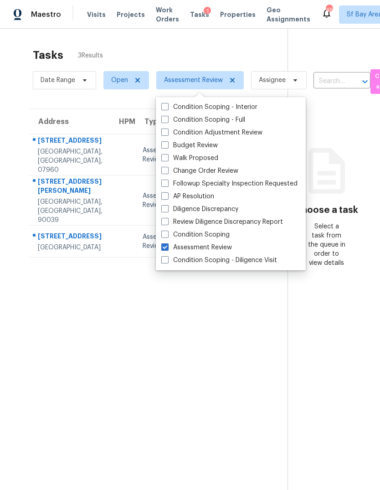  What do you see at coordinates (190, 158) in the screenshot?
I see `label: Walk Proposed` at bounding box center [190, 158].